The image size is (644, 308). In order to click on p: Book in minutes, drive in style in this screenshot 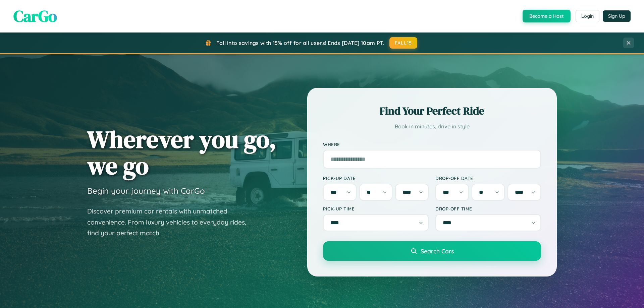, I will do `click(432, 127)`.